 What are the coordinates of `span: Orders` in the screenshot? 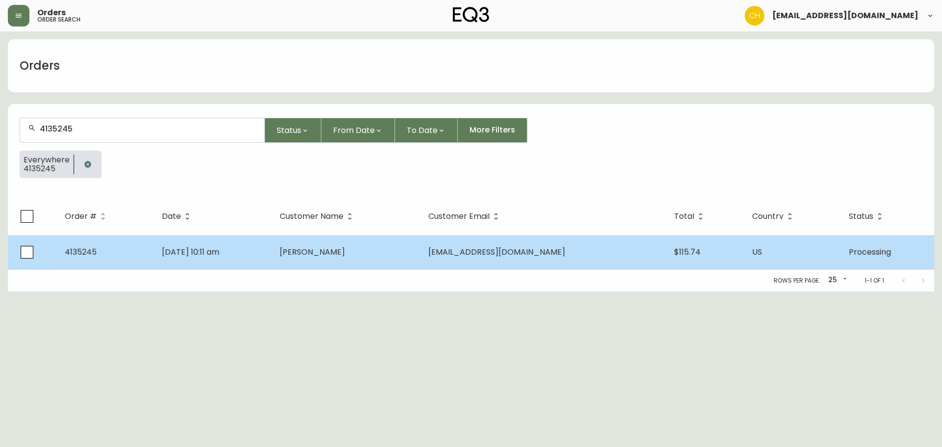 It's located at (52, 13).